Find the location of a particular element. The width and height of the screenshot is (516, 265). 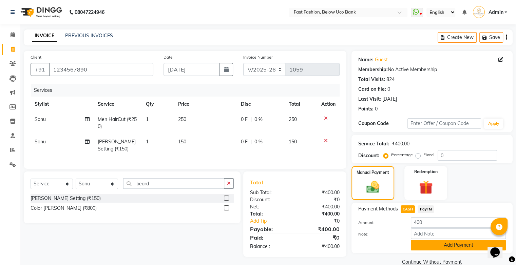

button: Apply is located at coordinates (493, 124).